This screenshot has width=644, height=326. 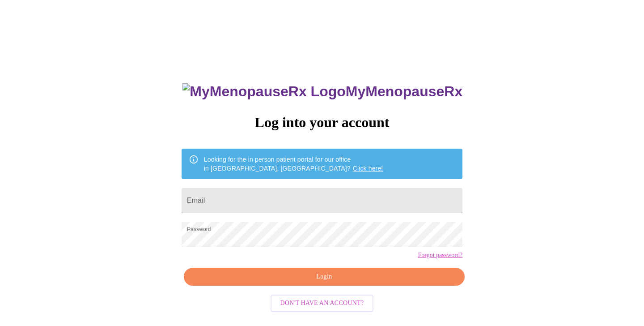 I want to click on button: Don't have an account?, so click(x=322, y=303).